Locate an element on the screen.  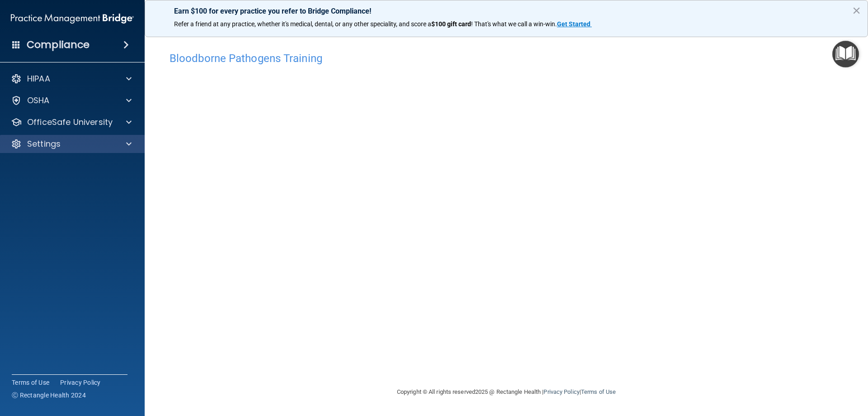
div: Copyright © All rights reserved 2025 @ Rectangle Health | | is located at coordinates (506, 392).